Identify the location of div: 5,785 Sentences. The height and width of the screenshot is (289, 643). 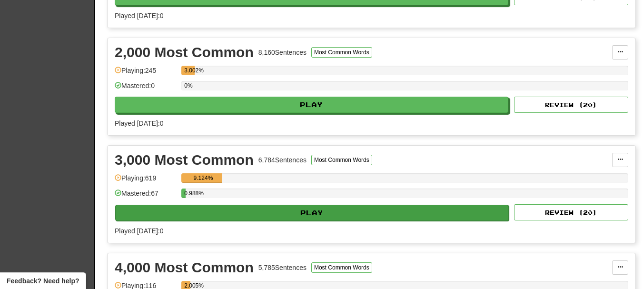
(282, 267).